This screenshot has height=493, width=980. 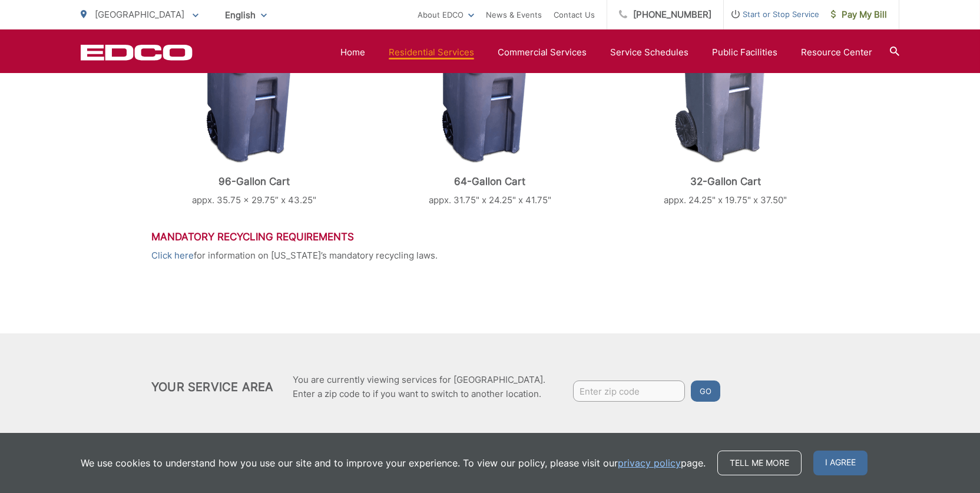 What do you see at coordinates (255, 181) in the screenshot?
I see `p: 96-Gallon Cart` at bounding box center [255, 181].